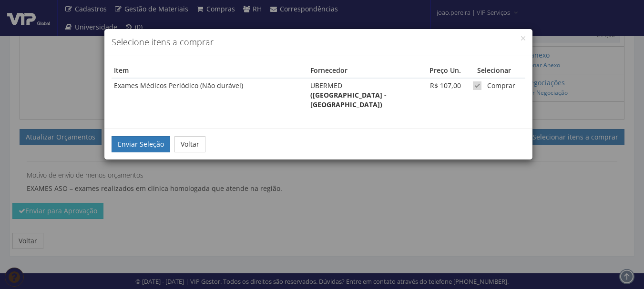 The width and height of the screenshot is (644, 289). Describe the element at coordinates (437, 95) in the screenshot. I see `td: R$ 107,00` at that location.